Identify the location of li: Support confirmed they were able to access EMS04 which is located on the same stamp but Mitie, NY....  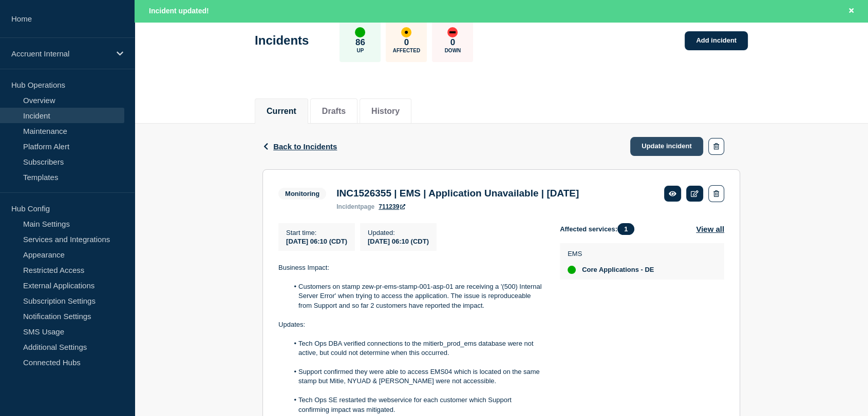
(416, 377).